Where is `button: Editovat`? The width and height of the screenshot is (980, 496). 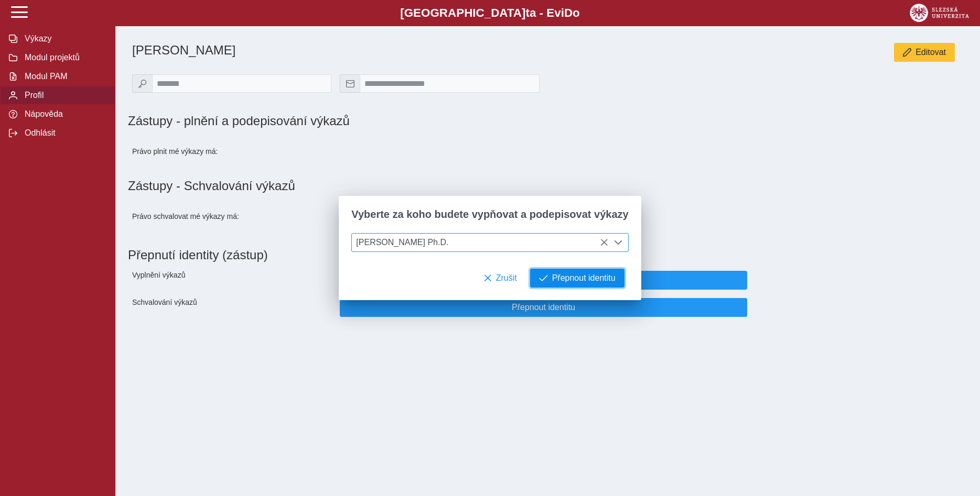
button: Editovat is located at coordinates (924, 52).